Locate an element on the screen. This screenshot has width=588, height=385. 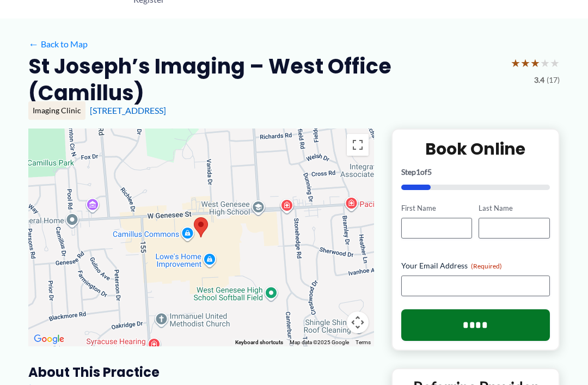
div: Imaging Clinic is located at coordinates (57, 110).